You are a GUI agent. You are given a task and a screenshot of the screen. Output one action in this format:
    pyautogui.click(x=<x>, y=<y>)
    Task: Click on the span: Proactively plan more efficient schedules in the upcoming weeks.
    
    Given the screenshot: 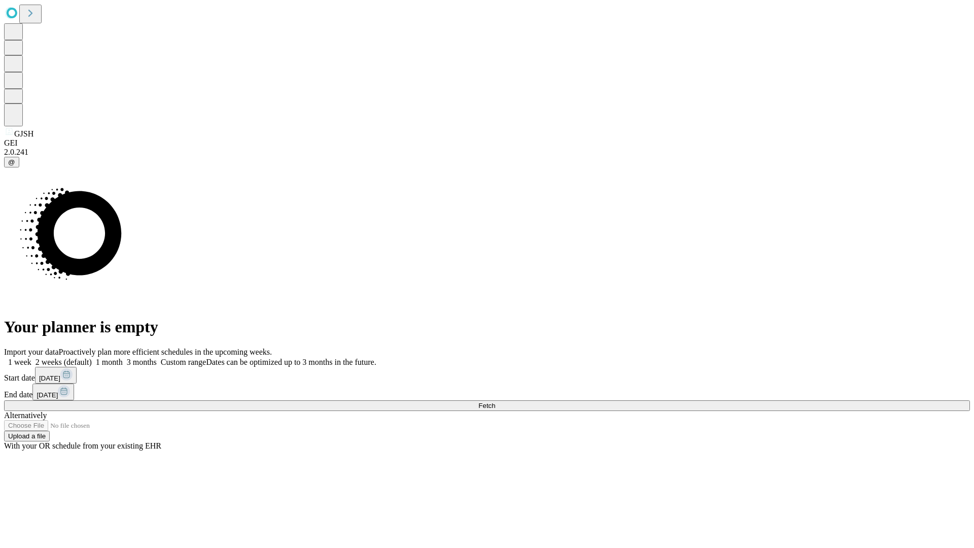 What is the action you would take?
    pyautogui.click(x=165, y=352)
    